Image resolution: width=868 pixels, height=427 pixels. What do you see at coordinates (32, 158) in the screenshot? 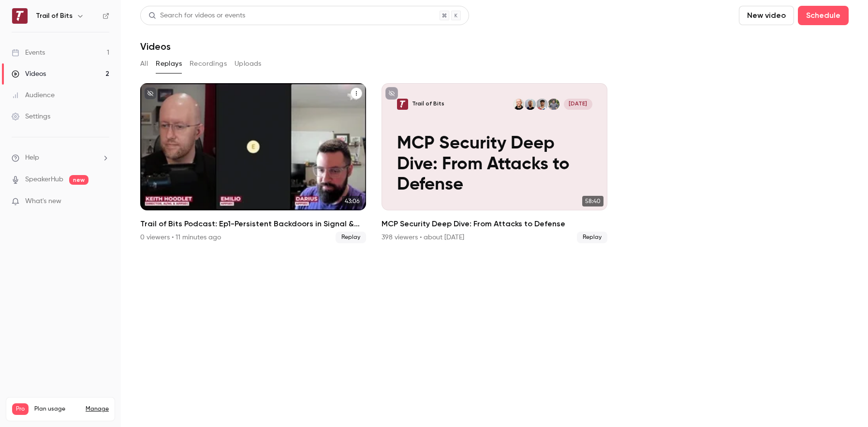
I see `span: Help` at bounding box center [32, 158].